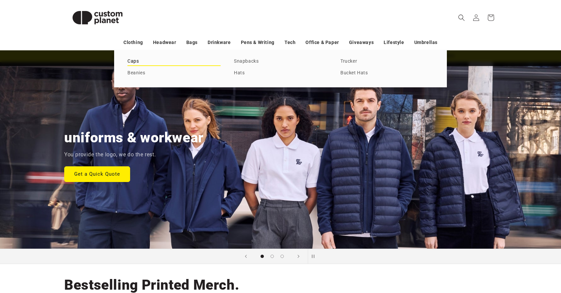 This screenshot has width=561, height=293. What do you see at coordinates (219, 42) in the screenshot?
I see `a: Drinkware` at bounding box center [219, 42].